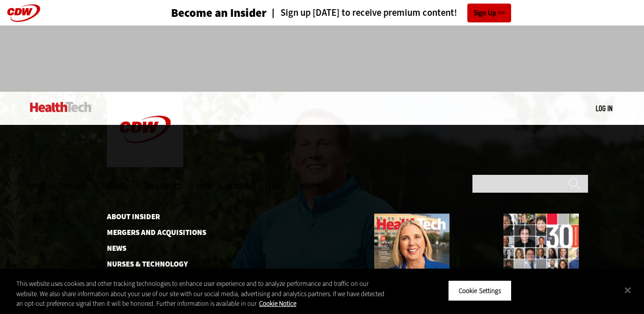  What do you see at coordinates (604, 108) in the screenshot?
I see `a: Log in` at bounding box center [604, 108].